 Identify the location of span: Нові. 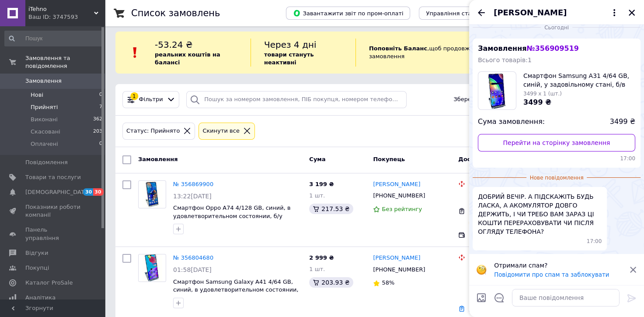
(37, 95).